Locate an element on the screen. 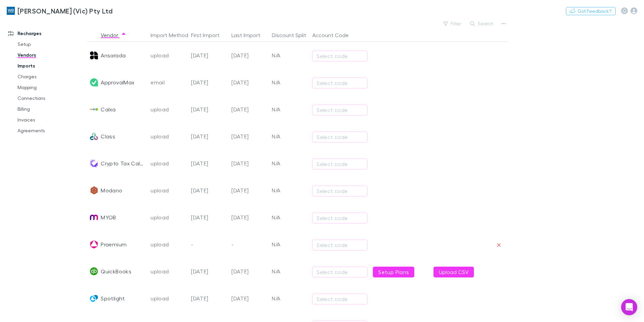 Image resolution: width=644 pixels, height=322 pixels. button: Got Feedback? is located at coordinates (591, 11).